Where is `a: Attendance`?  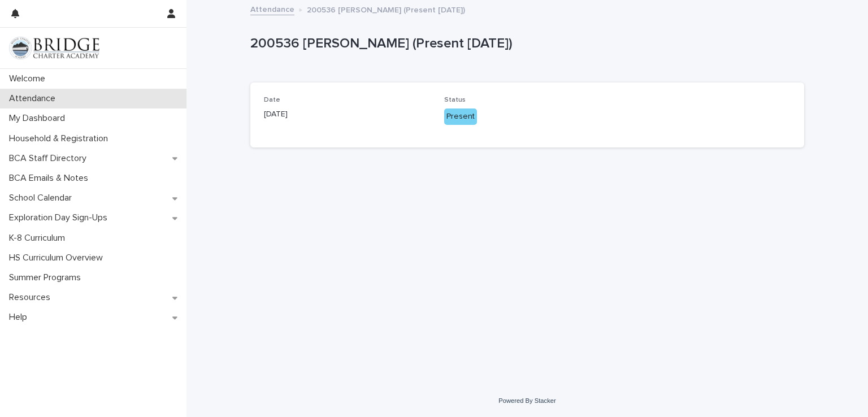
a: Attendance is located at coordinates (273, 9).